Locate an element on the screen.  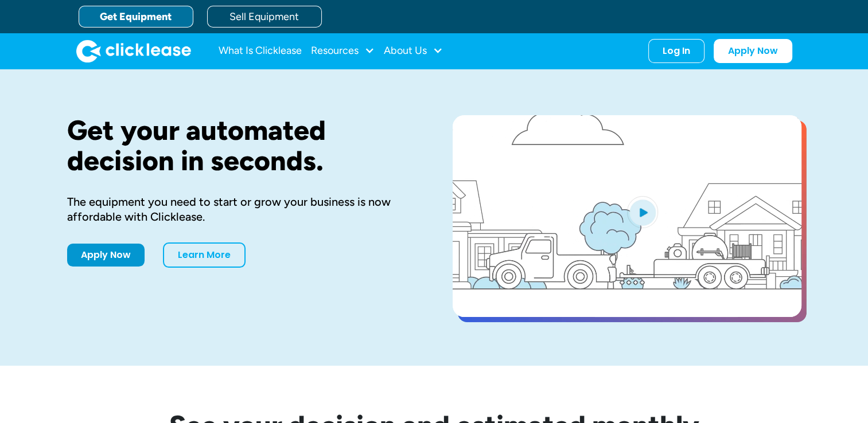
div: Log In is located at coordinates (677, 51).